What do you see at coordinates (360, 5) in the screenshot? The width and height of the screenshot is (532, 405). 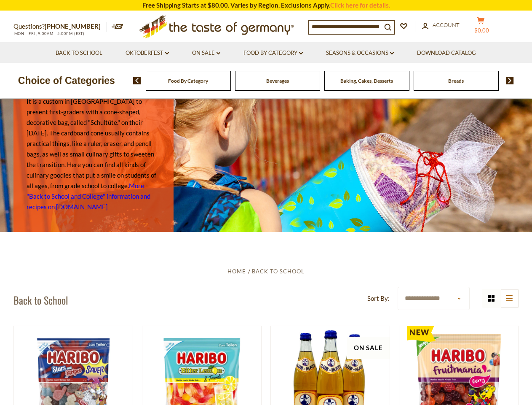 I see `a: Click here for details.` at bounding box center [360, 5].